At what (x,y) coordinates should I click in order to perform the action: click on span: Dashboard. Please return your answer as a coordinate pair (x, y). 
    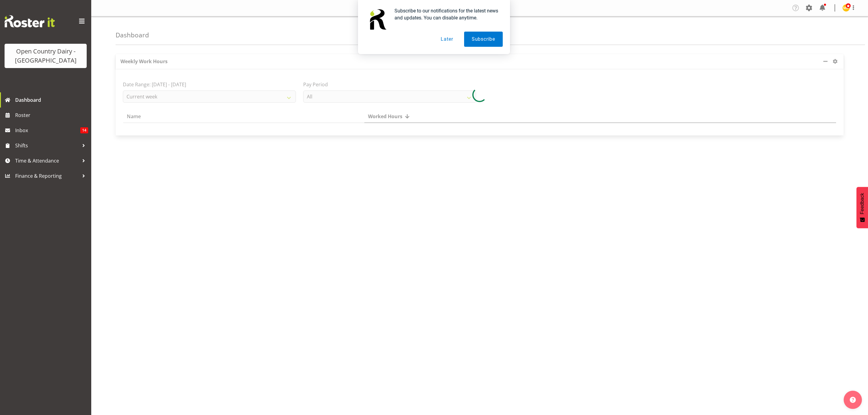
    Looking at the image, I should click on (52, 100).